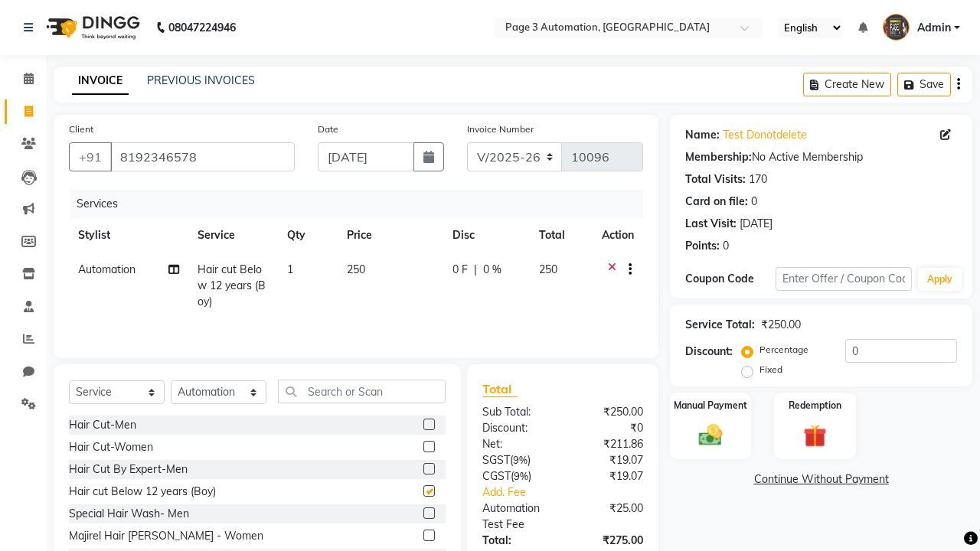 The image size is (980, 551). What do you see at coordinates (758, 179) in the screenshot?
I see `div: 170` at bounding box center [758, 179].